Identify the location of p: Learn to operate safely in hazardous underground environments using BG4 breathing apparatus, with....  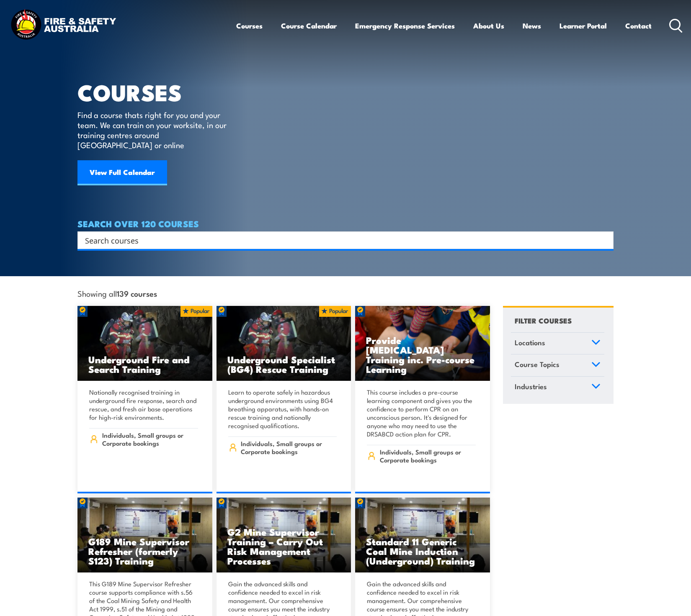
(283, 409).